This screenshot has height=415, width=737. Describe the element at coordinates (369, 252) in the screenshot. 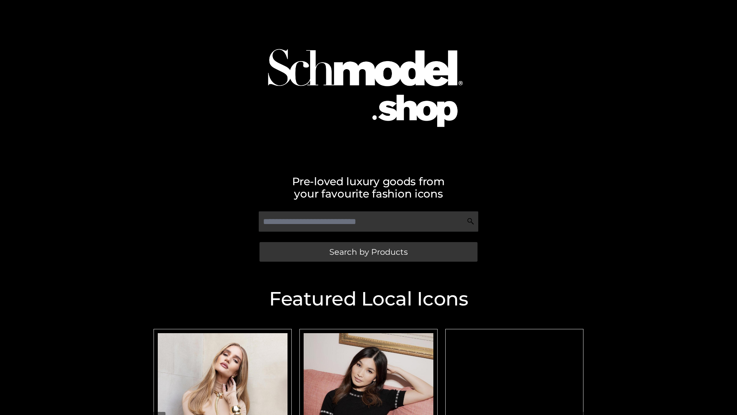

I see `span: Search by Products` at that location.